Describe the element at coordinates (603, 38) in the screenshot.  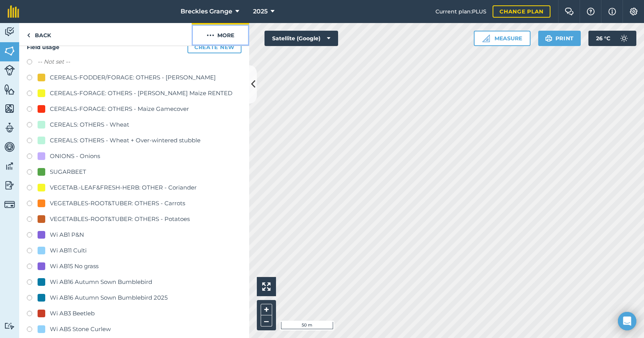
I see `span: 26 ° C` at that location.